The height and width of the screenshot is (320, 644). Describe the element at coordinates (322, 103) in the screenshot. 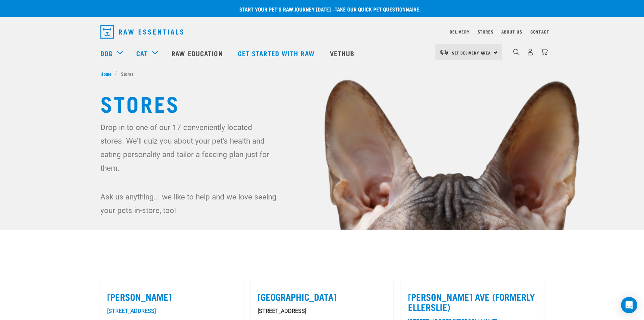

I see `h1: Stores` at that location.